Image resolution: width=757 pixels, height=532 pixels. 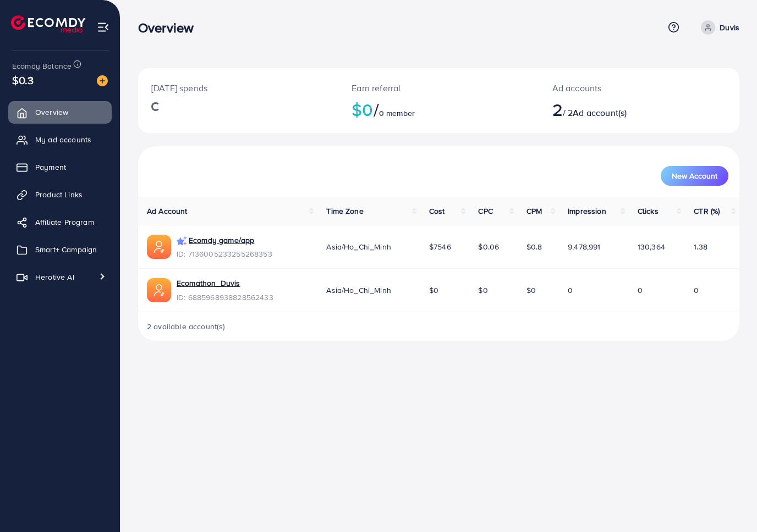 I want to click on h2: $0, so click(x=438, y=109).